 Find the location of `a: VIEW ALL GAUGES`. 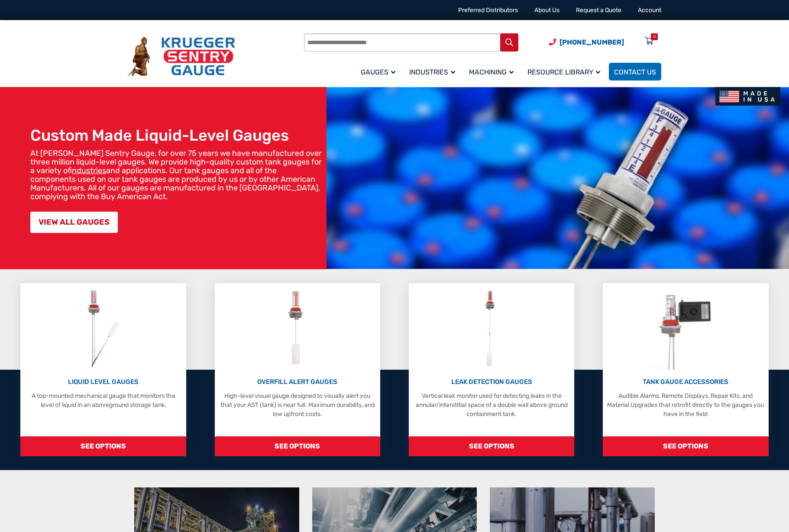

a: VIEW ALL GAUGES is located at coordinates (74, 222).